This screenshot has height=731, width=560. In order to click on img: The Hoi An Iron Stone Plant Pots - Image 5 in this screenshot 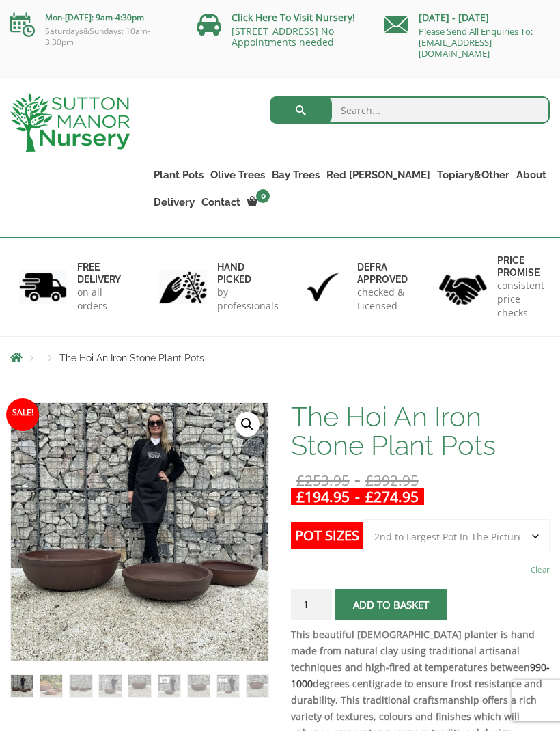, I will do `click(139, 686)`.